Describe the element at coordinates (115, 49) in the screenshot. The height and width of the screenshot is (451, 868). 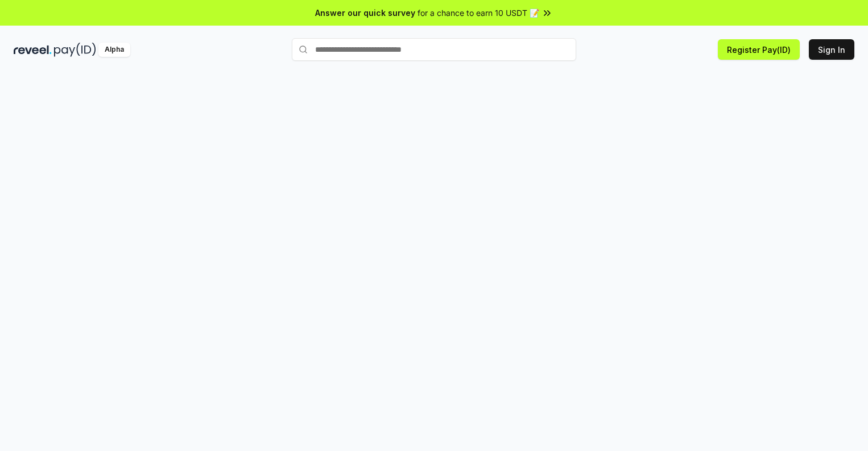
I see `div: Alpha` at that location.